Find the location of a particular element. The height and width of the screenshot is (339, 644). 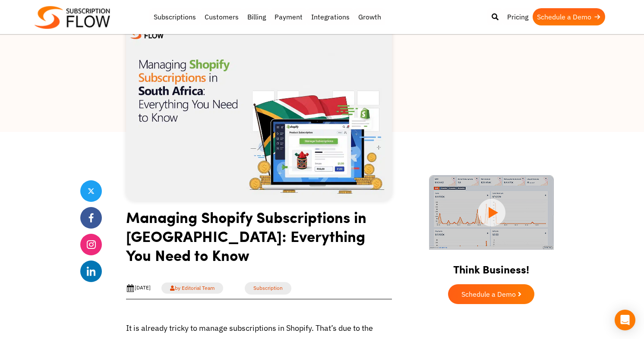

a: by Editorial Team is located at coordinates (192, 289).